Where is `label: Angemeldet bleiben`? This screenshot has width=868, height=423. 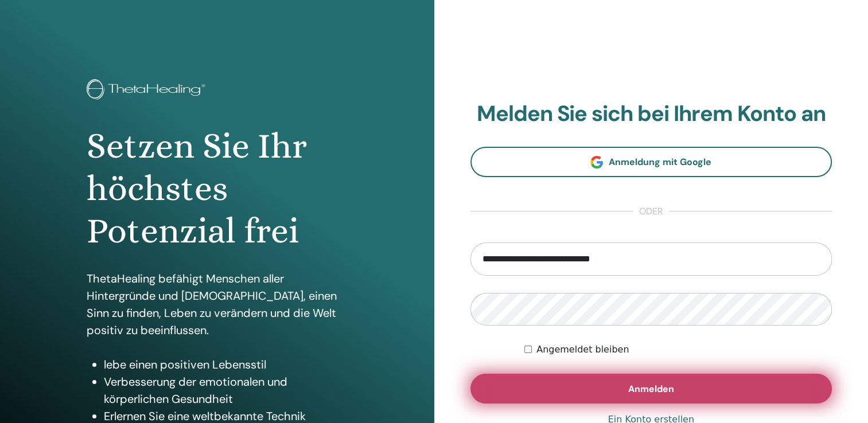 label: Angemeldet bleiben is located at coordinates (582, 350).